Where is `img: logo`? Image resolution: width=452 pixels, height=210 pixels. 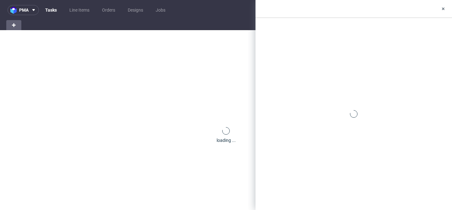
img: logo is located at coordinates (15, 10).